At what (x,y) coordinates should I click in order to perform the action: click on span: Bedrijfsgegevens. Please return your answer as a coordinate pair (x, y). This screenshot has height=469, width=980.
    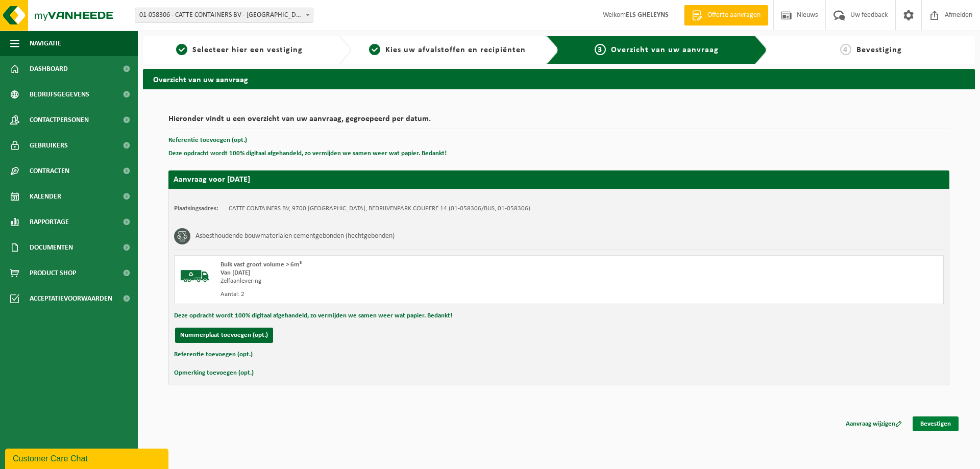
    Looking at the image, I should click on (60, 94).